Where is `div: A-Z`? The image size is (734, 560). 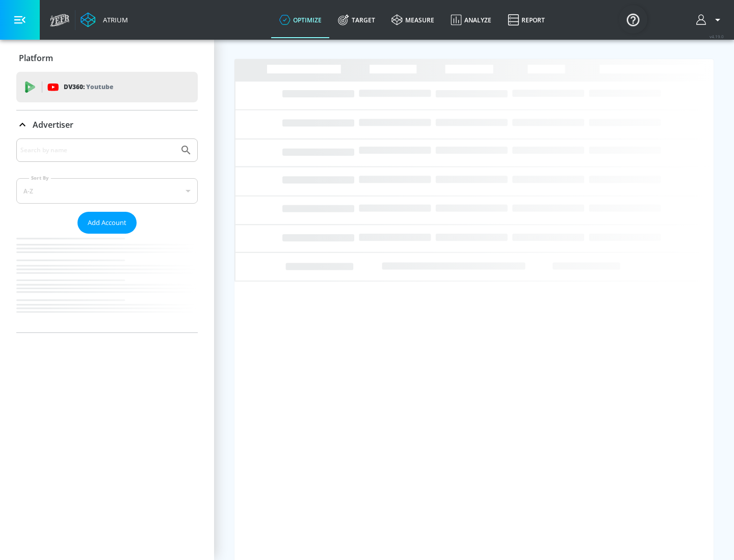
div: A-Z is located at coordinates (107, 191).